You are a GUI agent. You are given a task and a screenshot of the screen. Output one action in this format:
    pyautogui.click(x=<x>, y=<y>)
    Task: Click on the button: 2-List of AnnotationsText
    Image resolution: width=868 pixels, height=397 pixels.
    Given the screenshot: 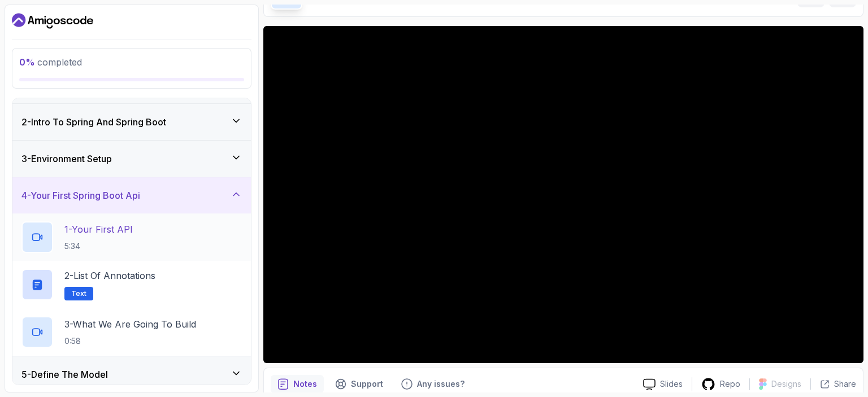 What is the action you would take?
    pyautogui.click(x=132, y=285)
    